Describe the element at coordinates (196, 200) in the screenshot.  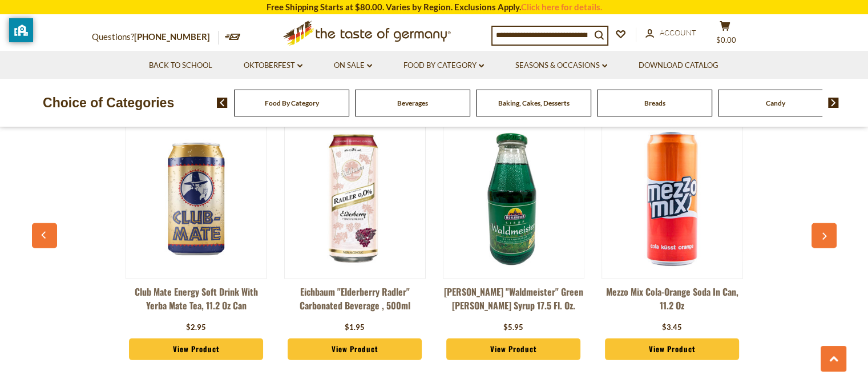
I see `img: Club Mate Energy Soft Drink with Yerba Mate Tea, 11.2 oz can` at that location.